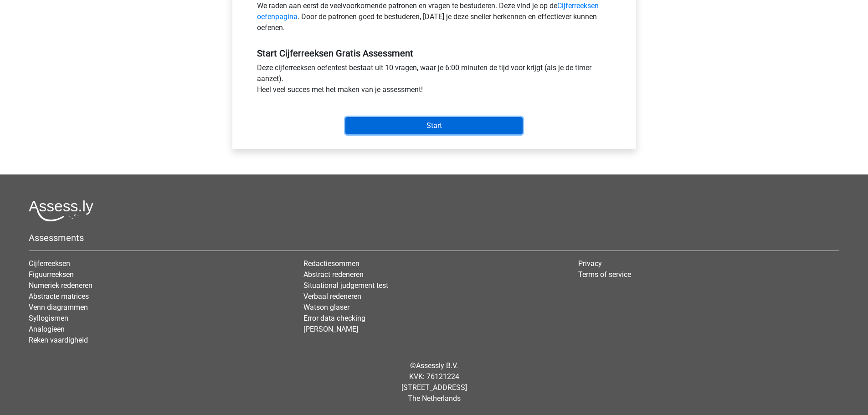  I want to click on a: Privacy, so click(590, 263).